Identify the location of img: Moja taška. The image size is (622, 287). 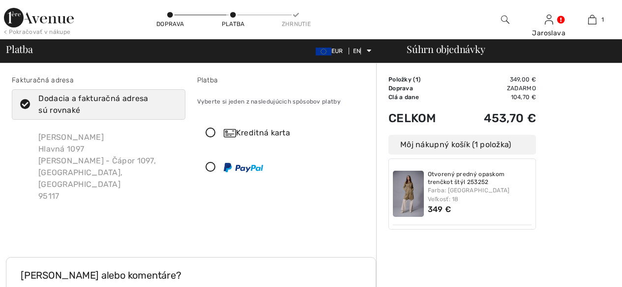
(592, 20).